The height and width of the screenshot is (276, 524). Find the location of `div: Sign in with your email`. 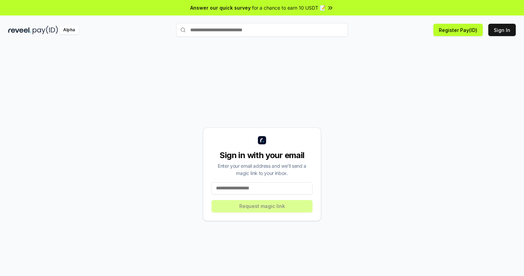

div: Sign in with your email is located at coordinates (262, 155).